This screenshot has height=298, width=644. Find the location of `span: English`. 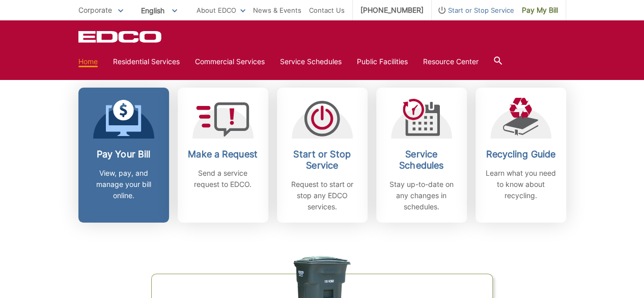

span: English is located at coordinates (159, 10).